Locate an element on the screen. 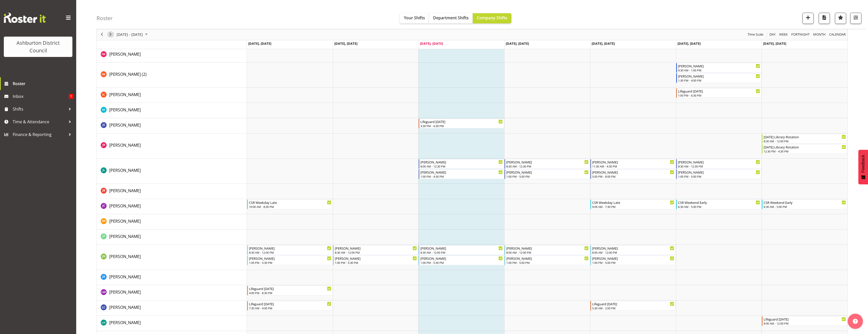 Image resolution: width=868 pixels, height=334 pixels. span: Finance & Reporting is located at coordinates (39, 135).